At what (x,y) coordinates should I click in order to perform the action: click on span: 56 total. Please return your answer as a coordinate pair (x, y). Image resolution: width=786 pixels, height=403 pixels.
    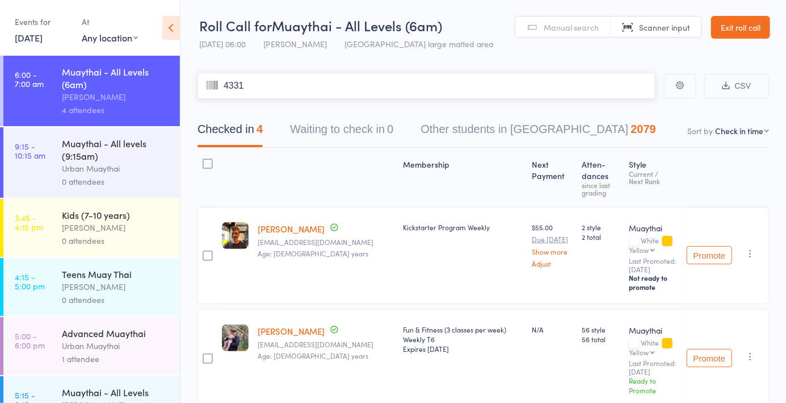
    Looking at the image, I should click on (601, 338).